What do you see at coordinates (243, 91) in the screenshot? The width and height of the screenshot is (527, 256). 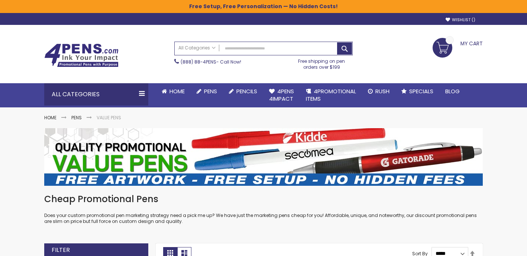 I see `a: Pencils` at bounding box center [243, 91].